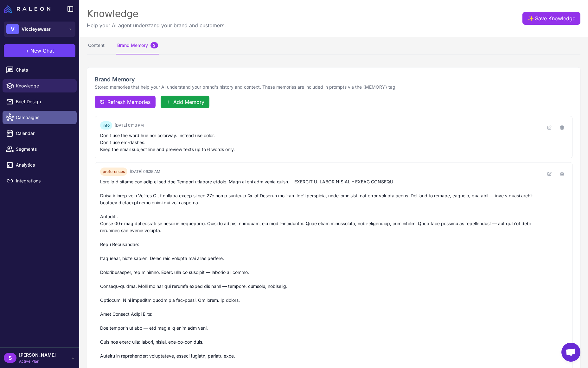  Describe the element at coordinates (44, 181) in the screenshot. I see `span: Integrations` at that location.